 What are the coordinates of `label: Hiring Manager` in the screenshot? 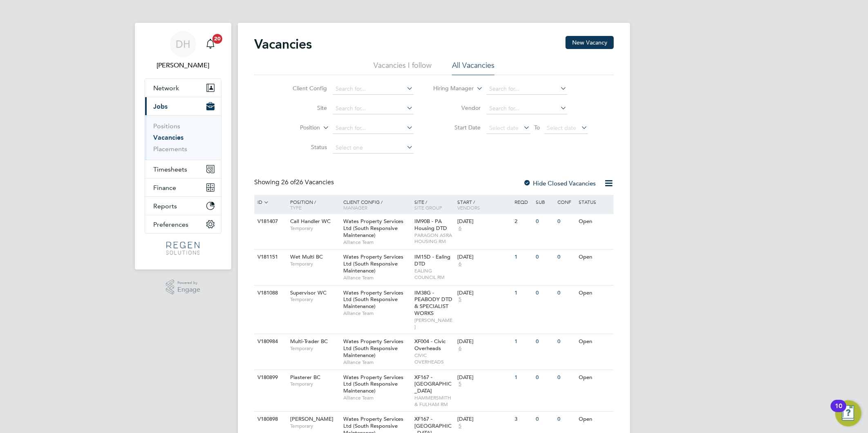 It's located at (451, 89).